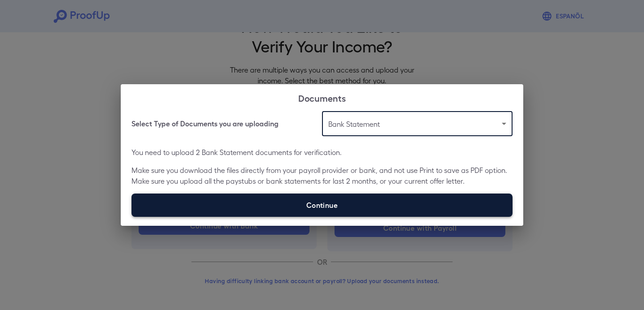  I want to click on p: You need to upload 2 Bank Statement documents for verification., so click(322, 152).